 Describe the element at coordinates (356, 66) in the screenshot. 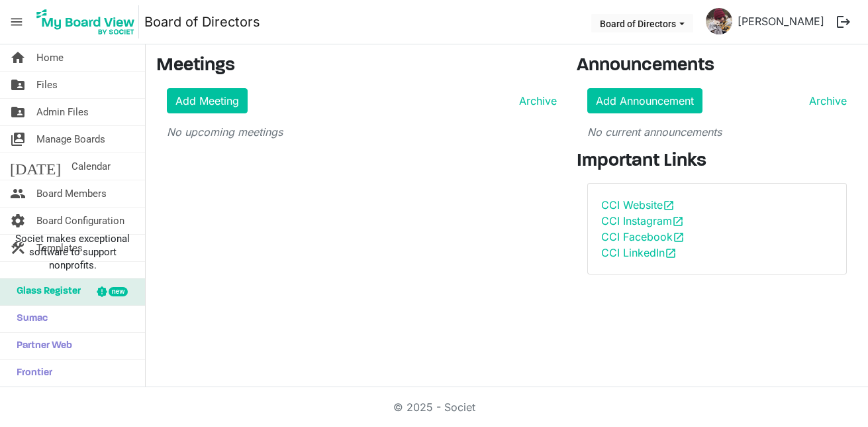

I see `h3: Meetings` at that location.